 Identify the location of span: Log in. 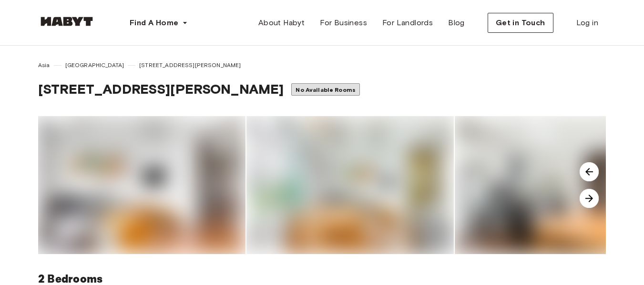
(587, 23).